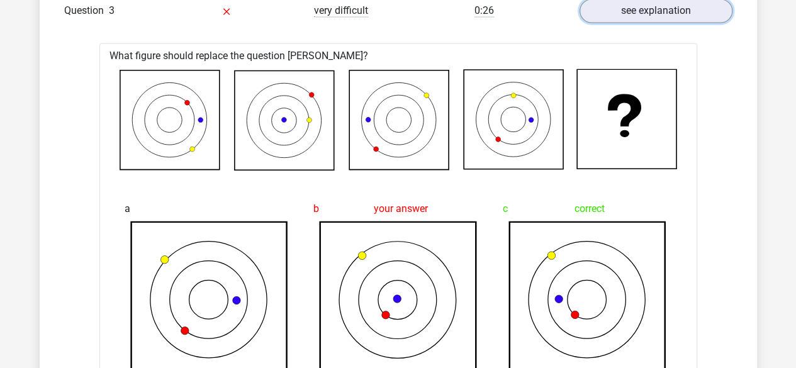  What do you see at coordinates (316, 208) in the screenshot?
I see `span: b` at bounding box center [316, 208].